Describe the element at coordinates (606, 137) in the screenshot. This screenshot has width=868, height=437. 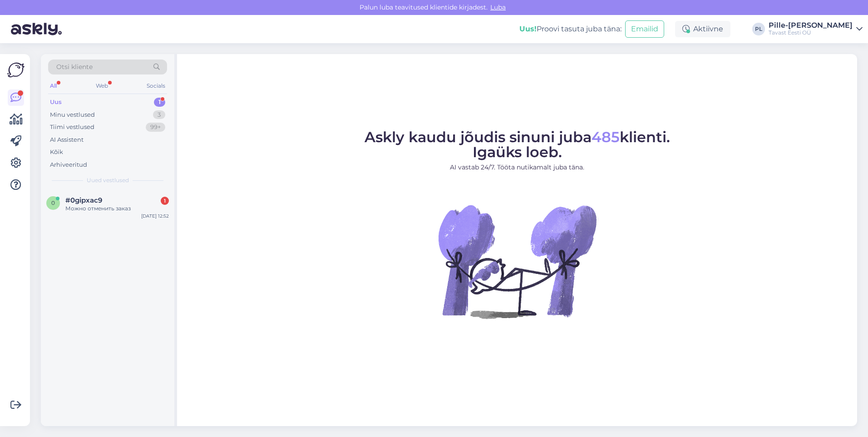
I see `span: 485` at that location.